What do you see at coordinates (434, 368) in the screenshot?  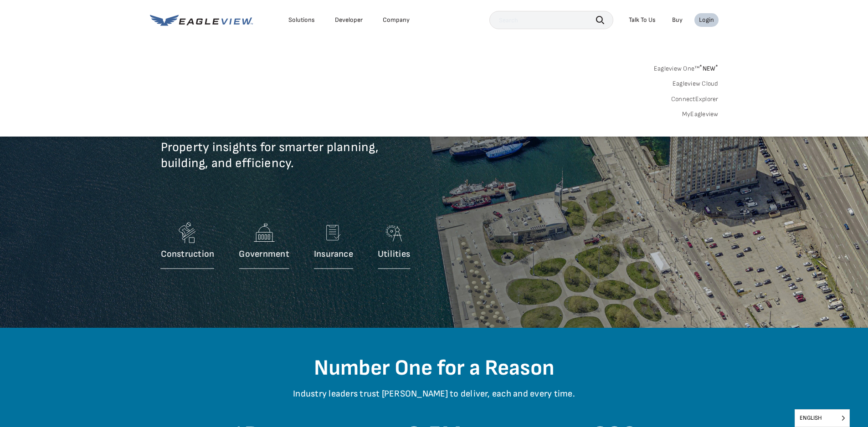 I see `h2: Number One for a Reason` at bounding box center [434, 368].